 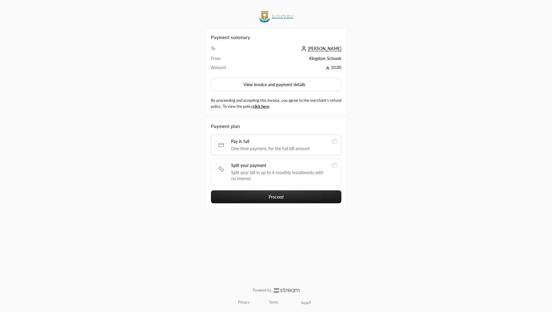 I want to click on div: Payment plan, so click(x=276, y=126).